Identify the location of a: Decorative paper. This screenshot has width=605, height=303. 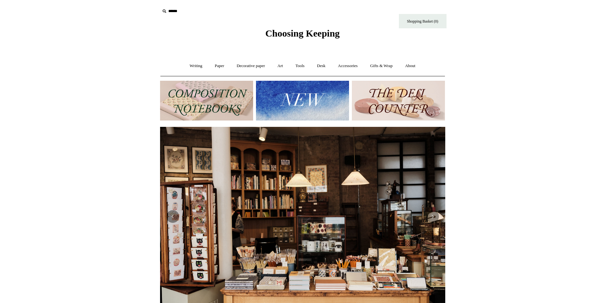
(251, 66).